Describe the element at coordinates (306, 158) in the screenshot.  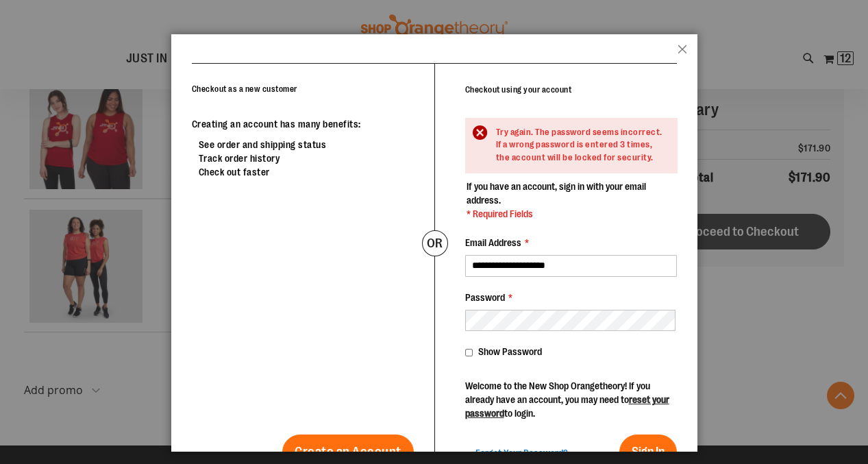
I see `li: Track order history` at that location.